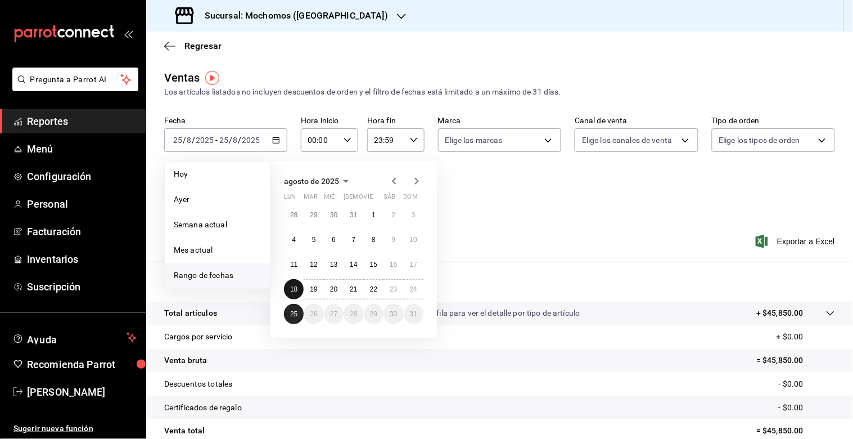  I want to click on button: open_drawer_menu, so click(128, 34).